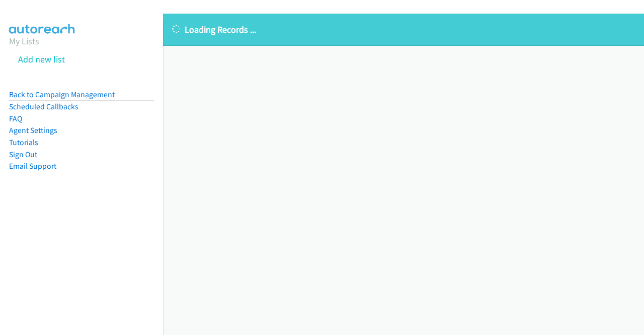  I want to click on p: Loading Records ..., so click(404, 29).